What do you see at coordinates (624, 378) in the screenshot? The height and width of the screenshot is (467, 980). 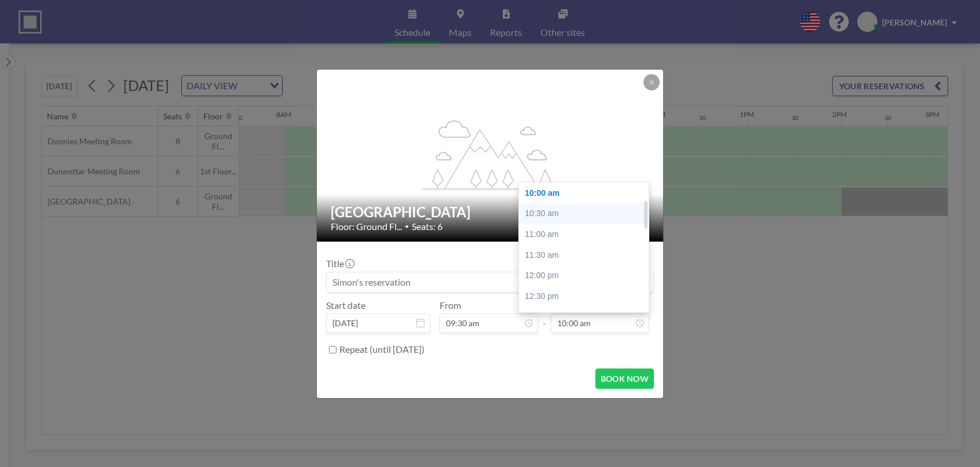 I see `button: BOOK NOW` at bounding box center [624, 378].